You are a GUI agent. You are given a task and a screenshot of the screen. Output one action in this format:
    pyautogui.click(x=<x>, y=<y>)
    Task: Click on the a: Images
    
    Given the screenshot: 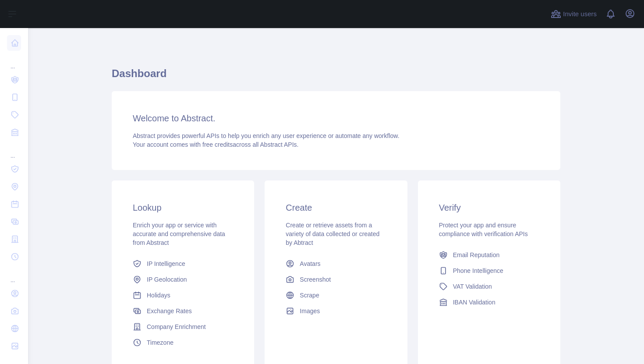 What is the action you would take?
    pyautogui.click(x=336, y=311)
    